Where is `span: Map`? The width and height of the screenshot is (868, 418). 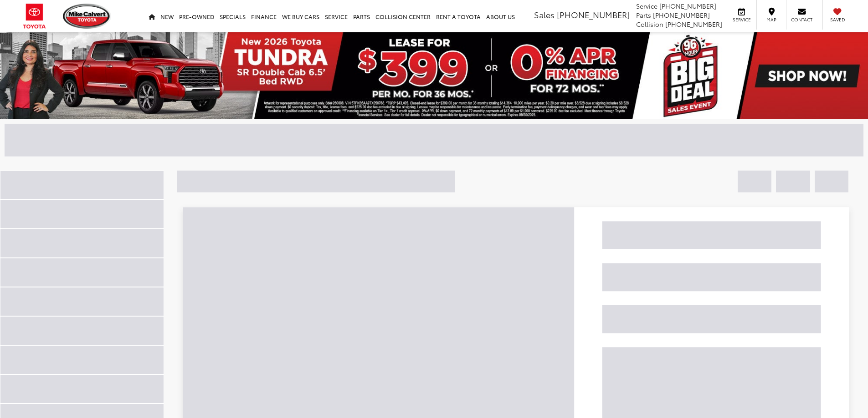 span: Map is located at coordinates (771, 20).